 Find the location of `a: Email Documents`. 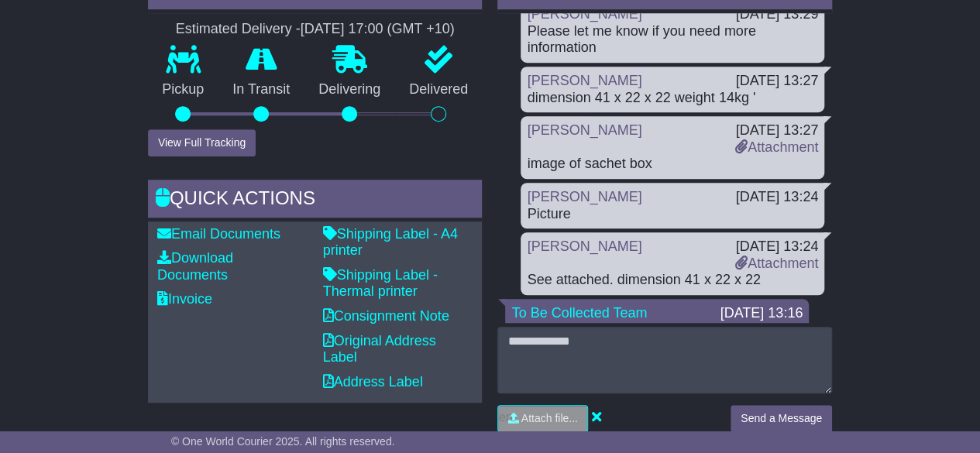

a: Email Documents is located at coordinates (219, 234).